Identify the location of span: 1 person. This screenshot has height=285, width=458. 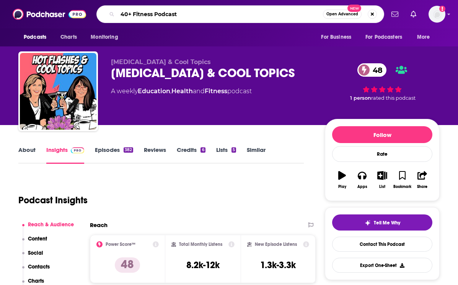
(361, 98).